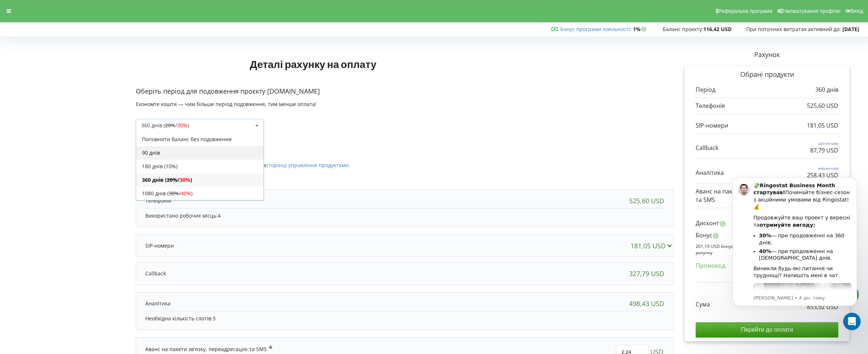 Image resolution: width=868 pixels, height=354 pixels. I want to click on p: Рахунок, so click(767, 55).